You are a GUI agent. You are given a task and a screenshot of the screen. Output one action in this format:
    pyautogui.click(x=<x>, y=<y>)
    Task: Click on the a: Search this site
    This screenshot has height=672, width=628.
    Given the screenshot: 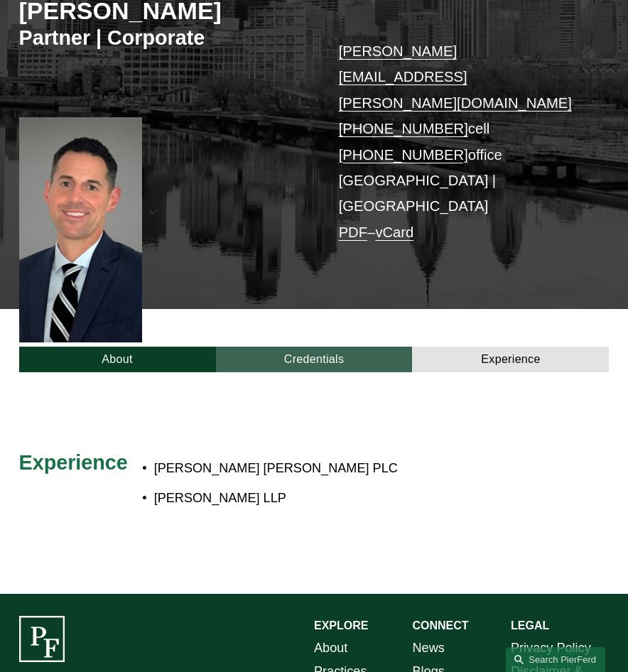 What is the action you would take?
    pyautogui.click(x=556, y=660)
    